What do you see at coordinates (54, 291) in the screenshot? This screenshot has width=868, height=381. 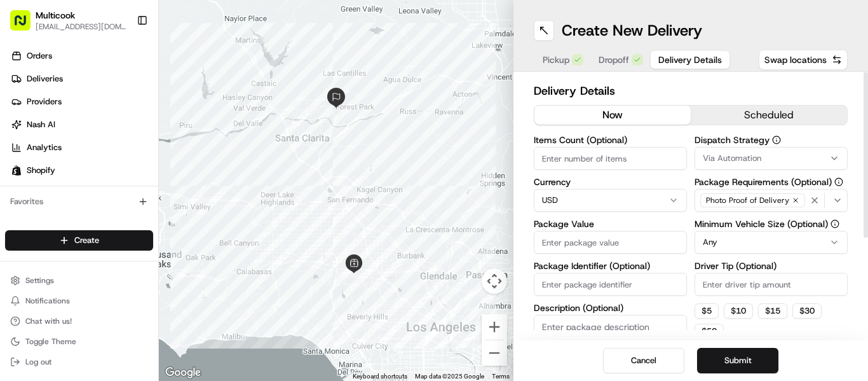 I see `a: 📗Knowledge Base` at bounding box center [54, 291].